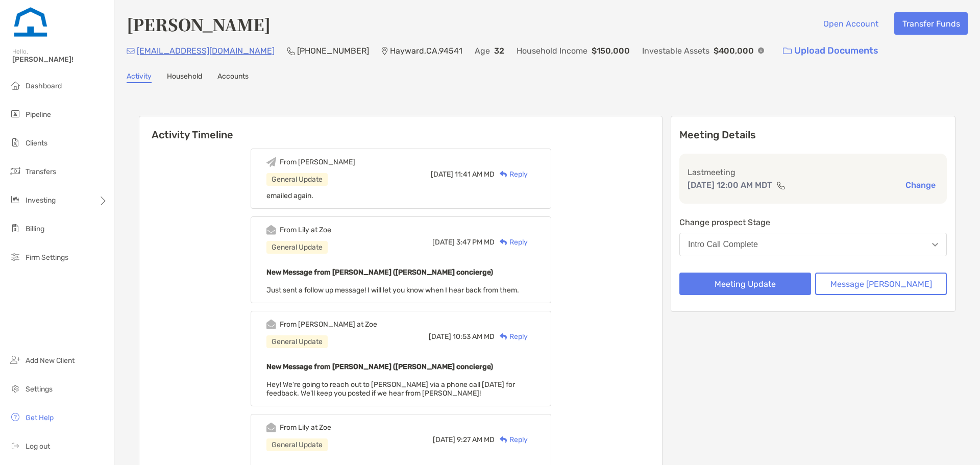 This screenshot has height=465, width=980. What do you see at coordinates (139, 78) in the screenshot?
I see `a: Activity` at bounding box center [139, 78].